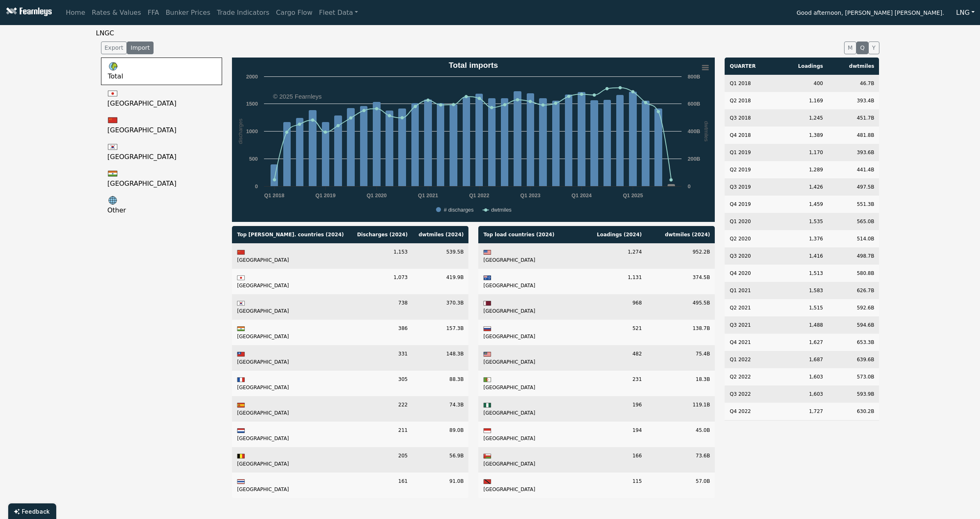 The width and height of the screenshot is (980, 519). I want to click on button: M, so click(850, 47).